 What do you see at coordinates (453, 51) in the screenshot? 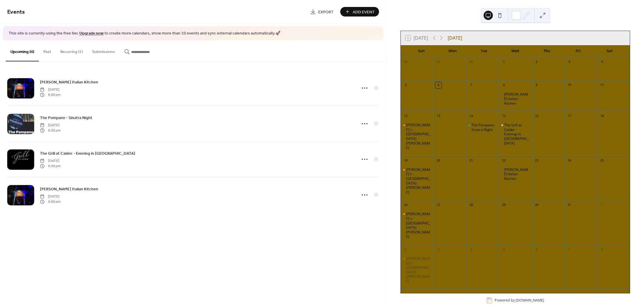
I see `div: Mon` at bounding box center [453, 51].